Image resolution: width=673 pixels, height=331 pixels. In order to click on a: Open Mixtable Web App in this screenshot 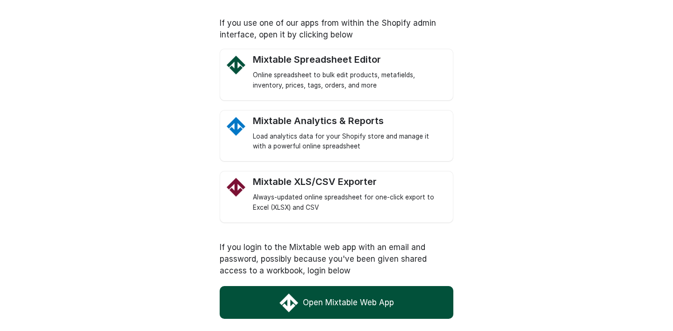, I will do `click(337, 302)`.